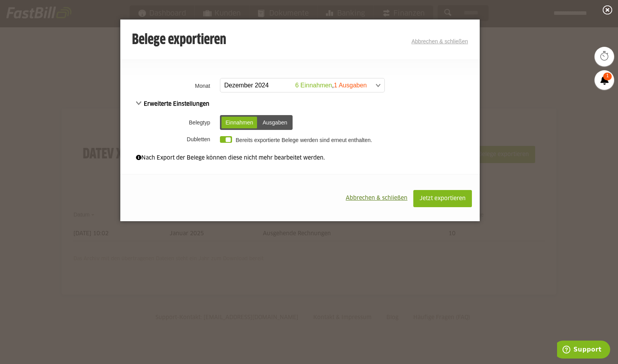  I want to click on button: Abbrechen & schließen, so click(377, 198).